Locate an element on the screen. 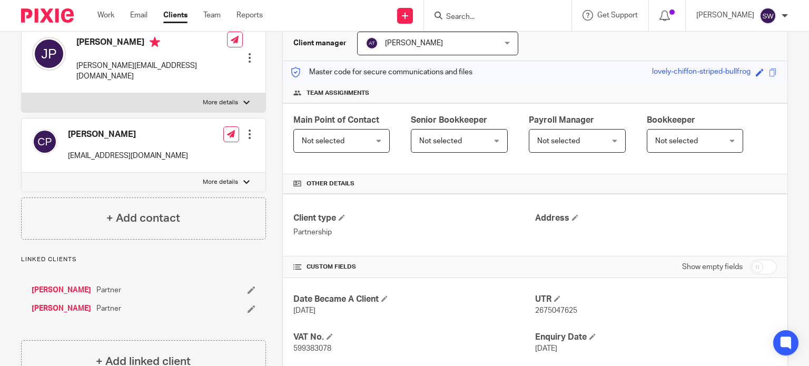 The width and height of the screenshot is (809, 366). span: Senior Bookkeeper is located at coordinates (449, 120).